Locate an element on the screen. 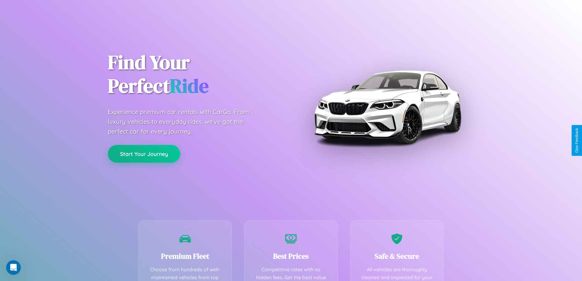 Image resolution: width=582 pixels, height=281 pixels. p: Experience premium car rentals with CarGo. From luxury vehicles to everyday rides, we've got the ... is located at coordinates (184, 122).